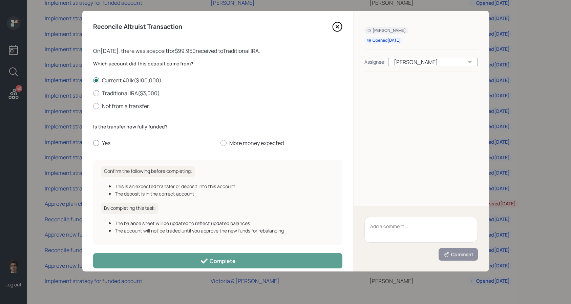  Describe the element at coordinates (218, 93) in the screenshot. I see `label: Traditional IRA ( $3,000 )` at that location.